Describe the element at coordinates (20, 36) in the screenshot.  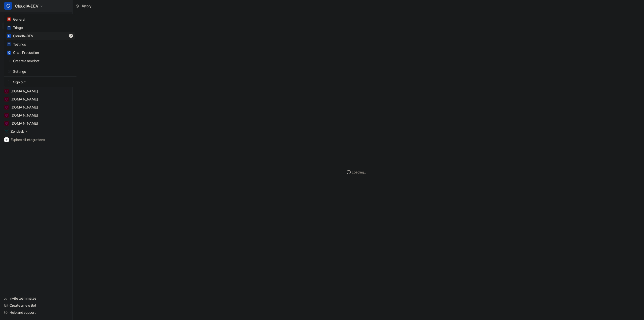
I see `div: CloudIA-DEV` at that location.